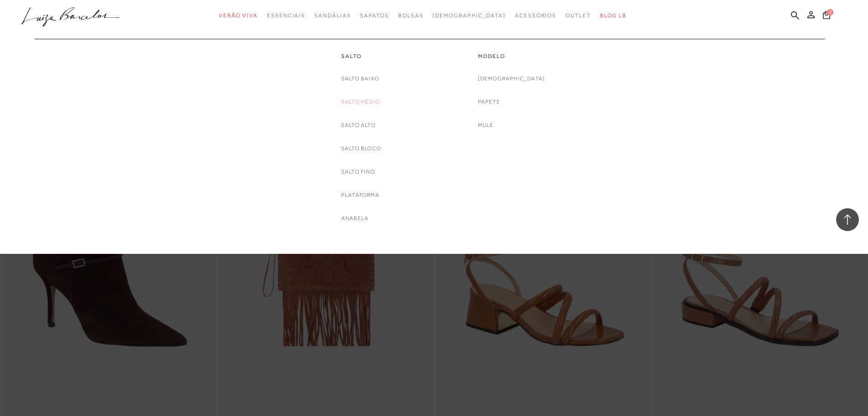 The image size is (868, 416). I want to click on span: Sapatos, so click(374, 16).